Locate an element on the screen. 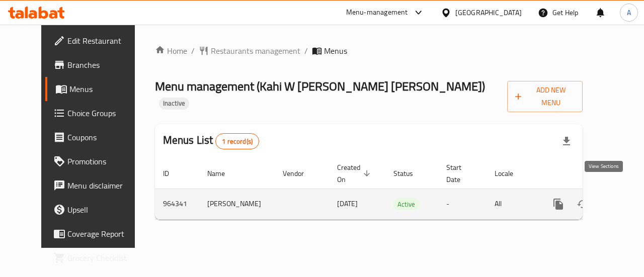 This screenshot has height=277, width=644. button: Add New Menu is located at coordinates (545, 97).